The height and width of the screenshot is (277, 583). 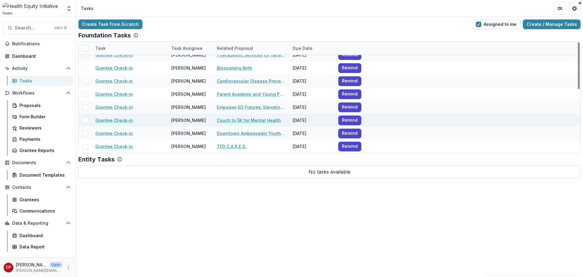 I want to click on a: Create / Manage Tasks, so click(x=552, y=24).